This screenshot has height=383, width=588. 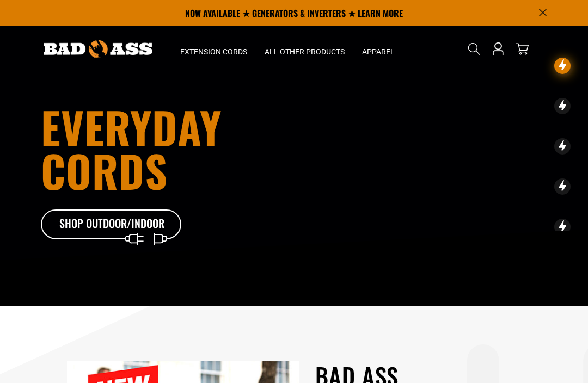 I want to click on h1: Everyday cords, so click(x=193, y=148).